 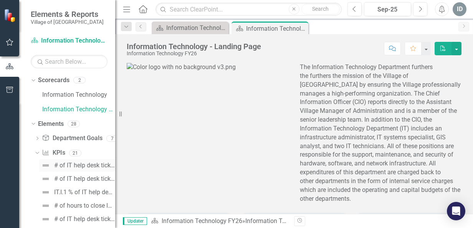 What do you see at coordinates (113, 138) in the screenshot?
I see `div: 7` at bounding box center [113, 138].